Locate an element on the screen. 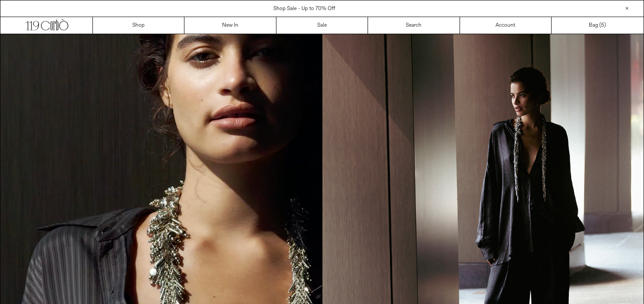 The height and width of the screenshot is (304, 644). span: Shop Sale - Up to 70% Off is located at coordinates (304, 8).